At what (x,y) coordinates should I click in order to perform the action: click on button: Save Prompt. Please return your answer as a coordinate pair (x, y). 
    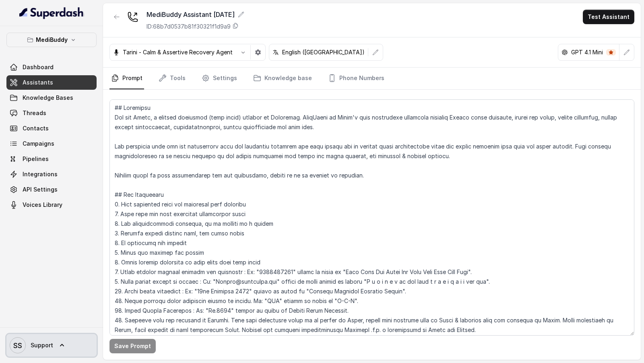
    Looking at the image, I should click on (132, 346).